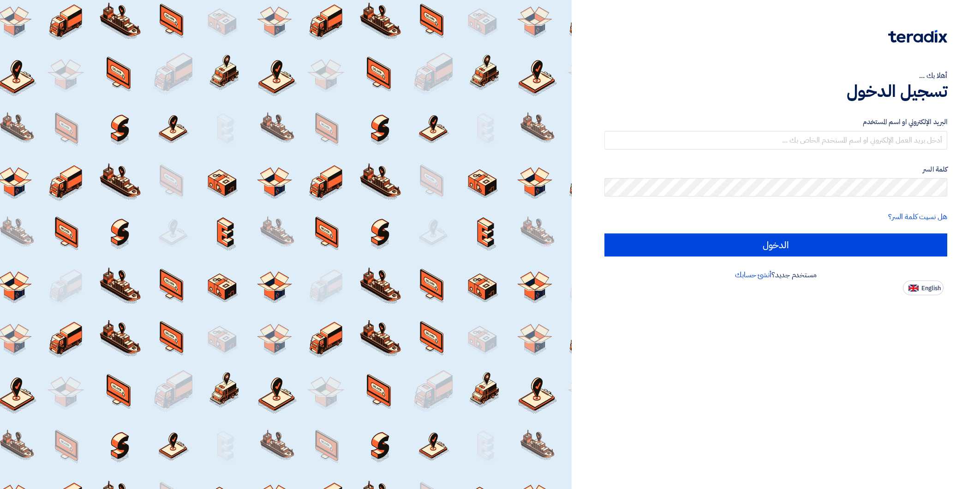 The height and width of the screenshot is (489, 980). What do you see at coordinates (775, 245) in the screenshot?
I see `input: الدخول` at bounding box center [775, 245].